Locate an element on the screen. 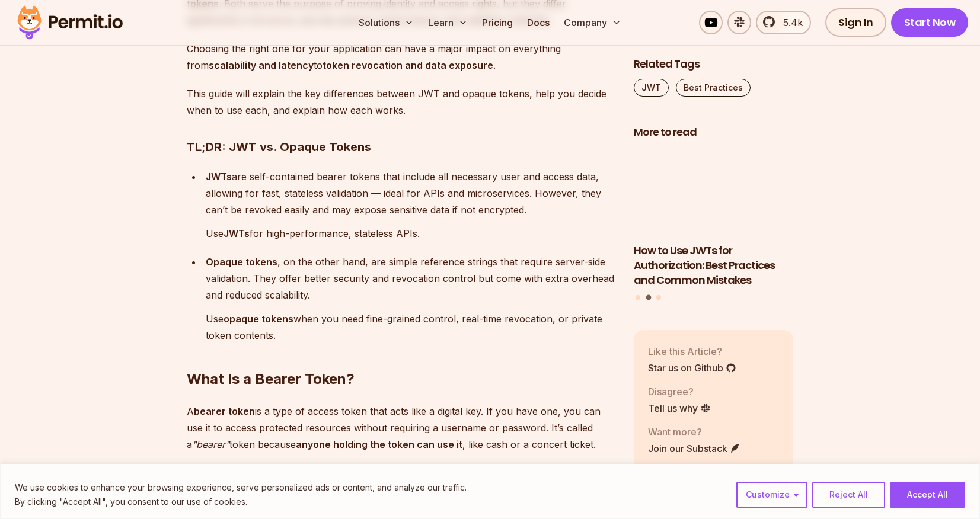 The height and width of the screenshot is (519, 980). p: Choosing the right one for your application can have a major impact on everything from to . is located at coordinates (401, 57).